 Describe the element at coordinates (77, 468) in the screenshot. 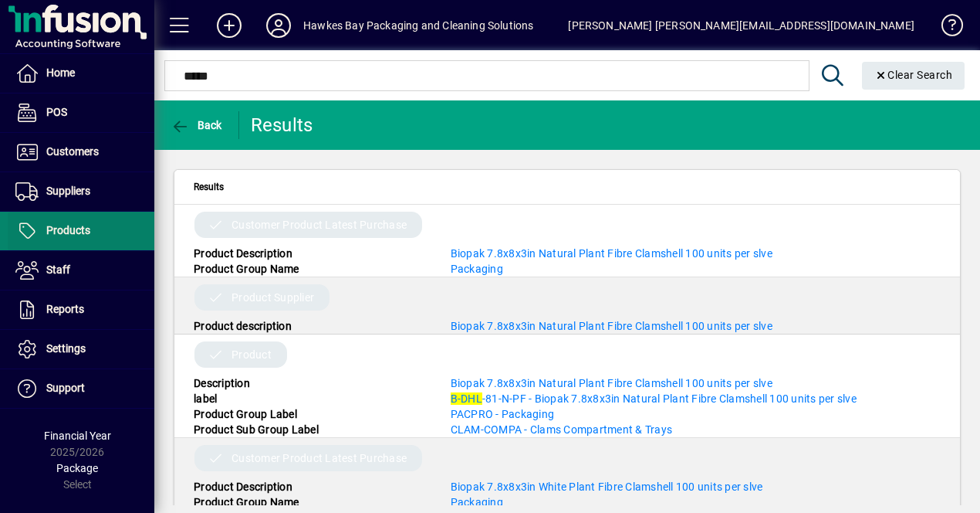

I see `span: Package` at that location.